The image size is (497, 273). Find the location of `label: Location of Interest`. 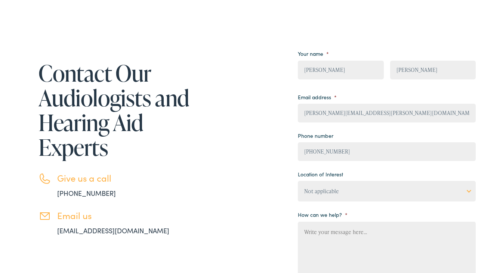

label: Location of Interest is located at coordinates (320, 174).